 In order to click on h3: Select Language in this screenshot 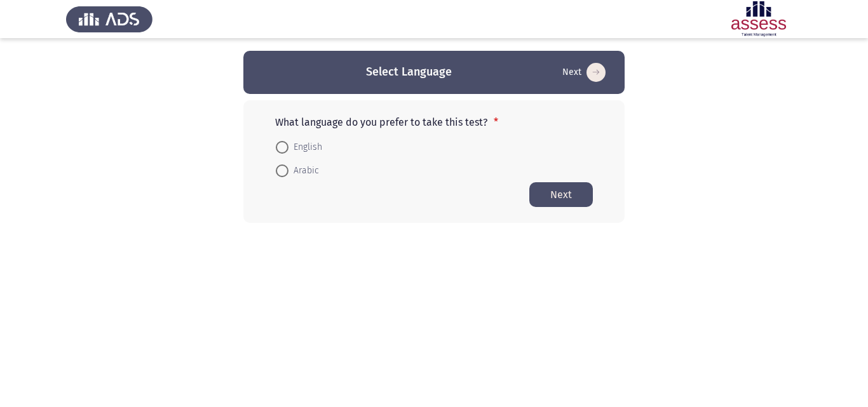, I will do `click(409, 71)`.